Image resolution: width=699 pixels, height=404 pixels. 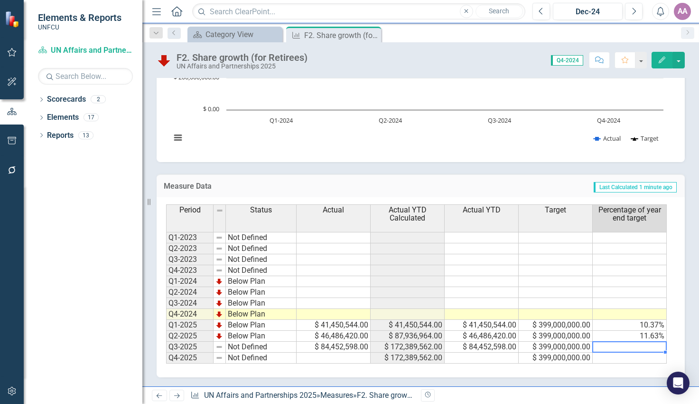 I want to click on td: Q1-2024, so click(x=190, y=281).